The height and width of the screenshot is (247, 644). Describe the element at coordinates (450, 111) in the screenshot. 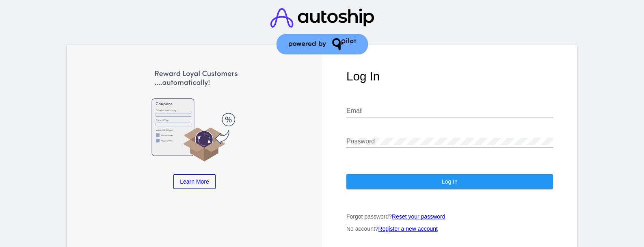

I see `input: Email` at that location.